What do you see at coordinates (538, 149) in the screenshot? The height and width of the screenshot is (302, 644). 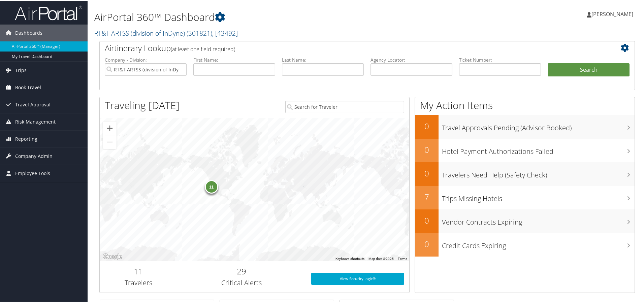 I see `h3: Hotel Payment Authorizations Failed` at bounding box center [538, 149].